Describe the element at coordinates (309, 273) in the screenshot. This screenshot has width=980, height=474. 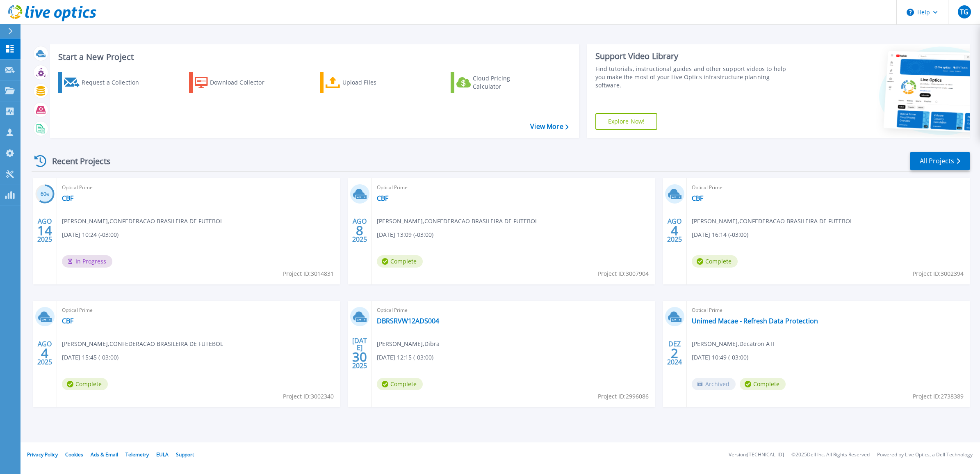
I see `span: Project ID: 3014831` at that location.